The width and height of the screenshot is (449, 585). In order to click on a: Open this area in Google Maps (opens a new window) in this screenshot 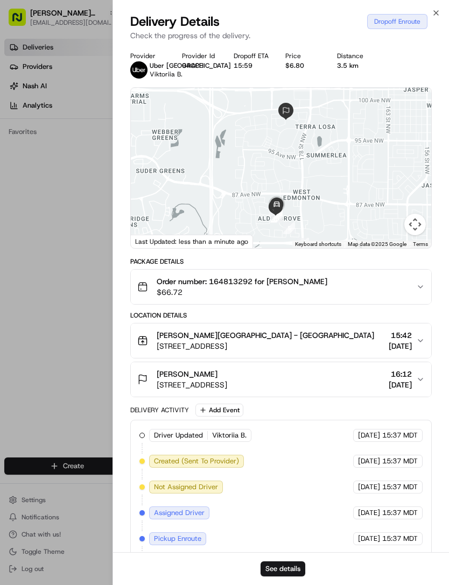, I will do `click(151, 241)`.